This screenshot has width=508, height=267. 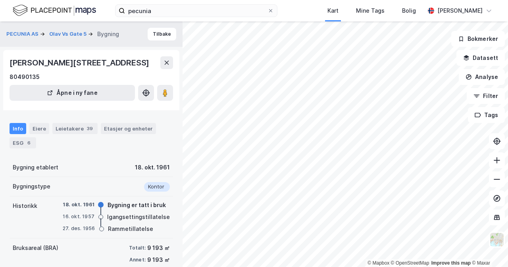 What do you see at coordinates (75, 129) in the screenshot?
I see `div: Leietakere` at bounding box center [75, 129].